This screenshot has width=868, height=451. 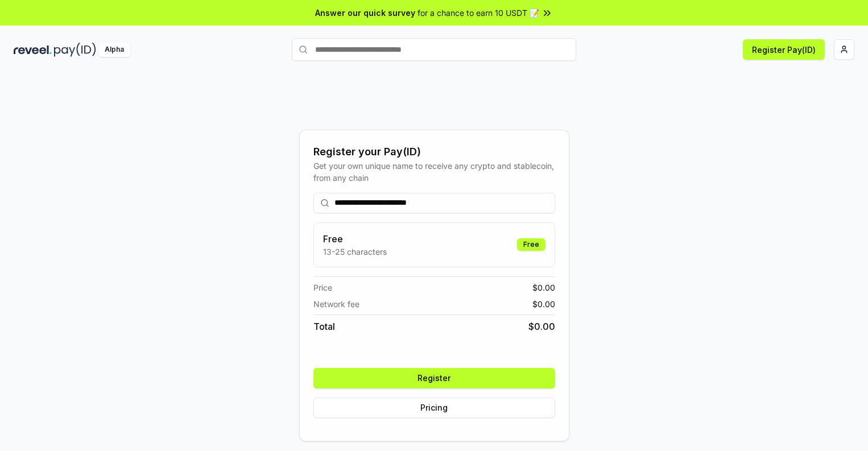 I want to click on span: Price, so click(x=322, y=287).